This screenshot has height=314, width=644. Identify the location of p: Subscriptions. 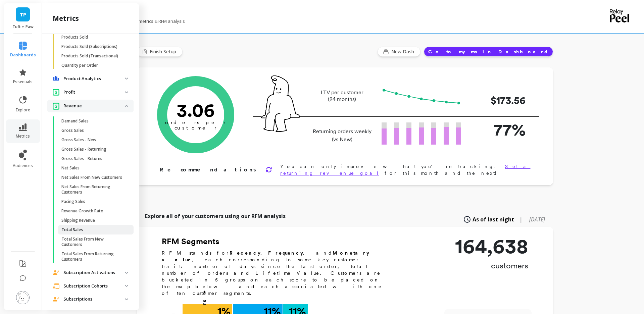
(94, 299).